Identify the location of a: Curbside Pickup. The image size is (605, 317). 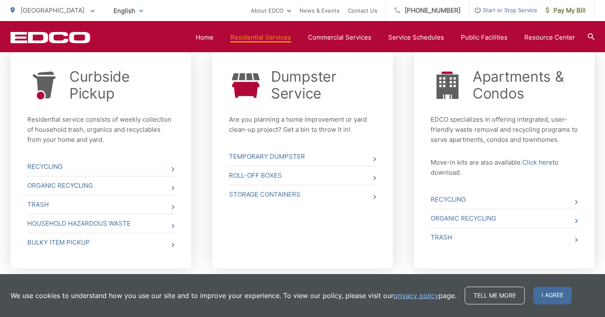
(122, 85).